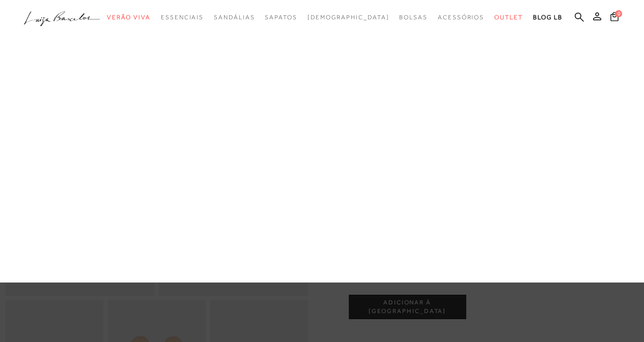 Image resolution: width=644 pixels, height=342 pixels. I want to click on span: 0, so click(619, 14).